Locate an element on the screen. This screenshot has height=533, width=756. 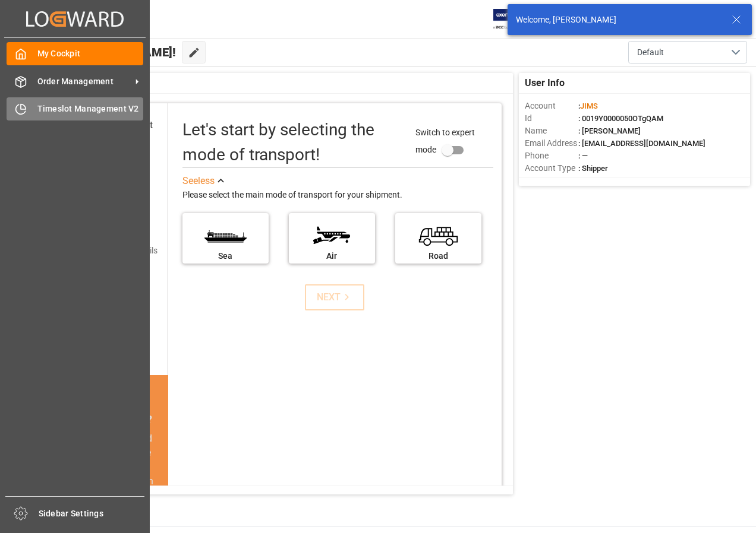
span: Switch to expert mode is located at coordinates (445, 141).